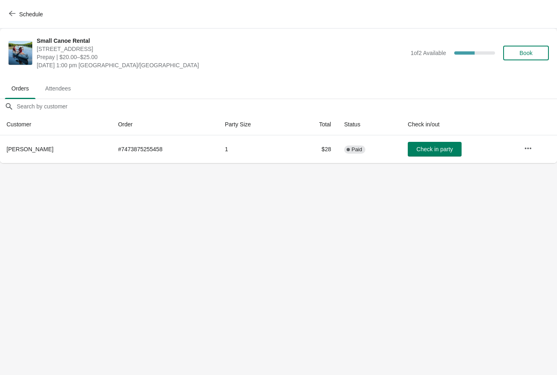 Image resolution: width=557 pixels, height=375 pixels. Describe the element at coordinates (429, 53) in the screenshot. I see `span: 1 of 2 Available` at that location.